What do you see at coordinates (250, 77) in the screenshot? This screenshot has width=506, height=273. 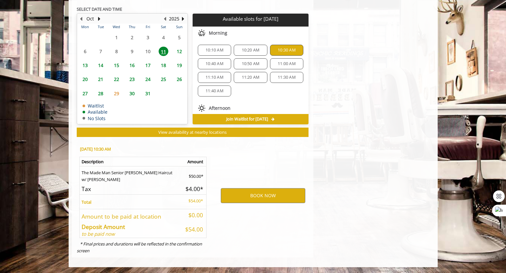 I see `div: 11:20 AM` at bounding box center [250, 77].